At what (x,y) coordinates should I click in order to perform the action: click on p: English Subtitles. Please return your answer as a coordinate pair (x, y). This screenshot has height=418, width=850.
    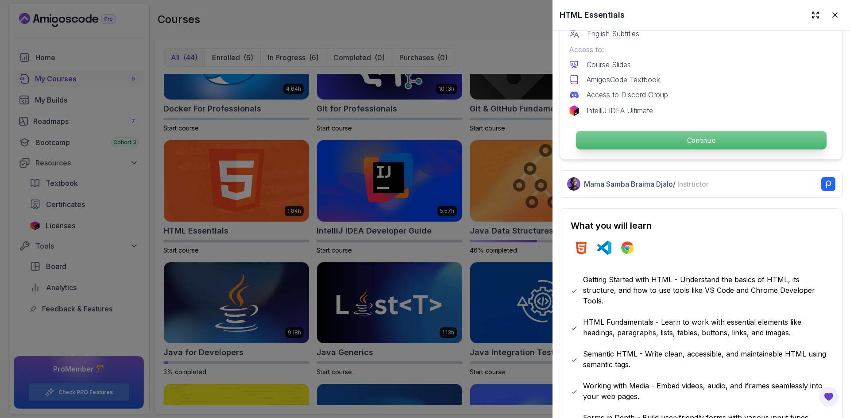
    Looking at the image, I should click on (613, 34).